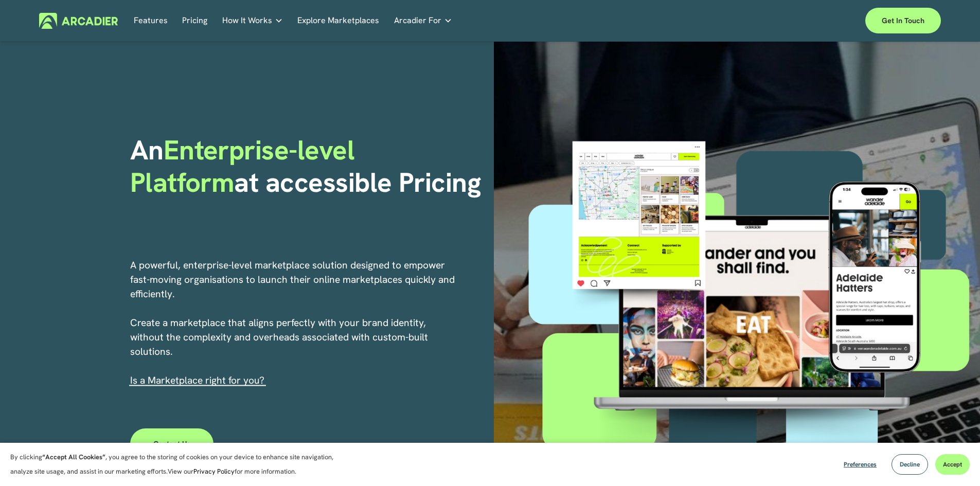  Describe the element at coordinates (246, 166) in the screenshot. I see `span: Enterprise-level Platform` at that location.